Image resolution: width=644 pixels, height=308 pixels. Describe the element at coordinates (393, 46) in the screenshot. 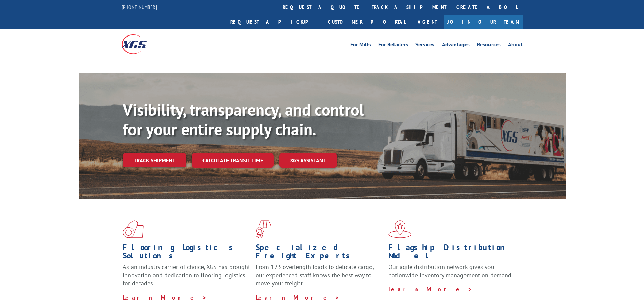

I see `a: For Retailers` at that location.